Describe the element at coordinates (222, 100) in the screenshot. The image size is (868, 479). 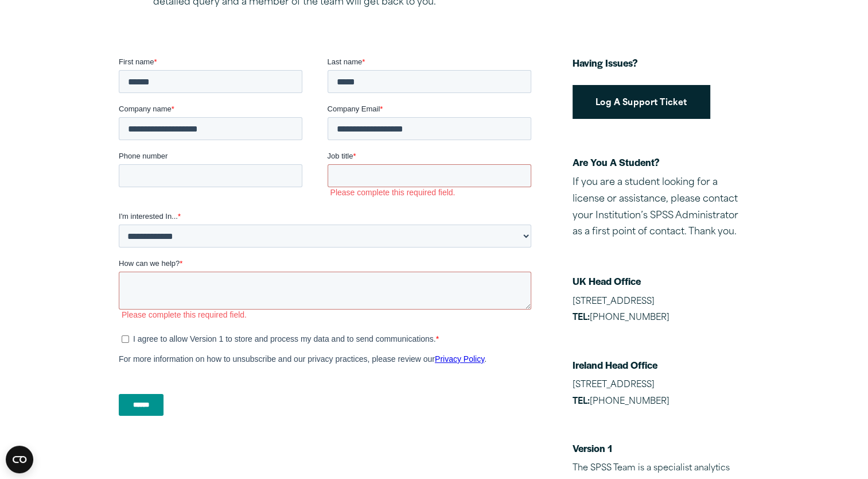
I see `span: Job title` at that location.